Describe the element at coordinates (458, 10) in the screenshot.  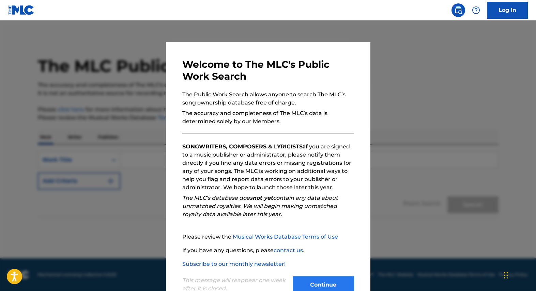
I see `a: Public Search` at that location.